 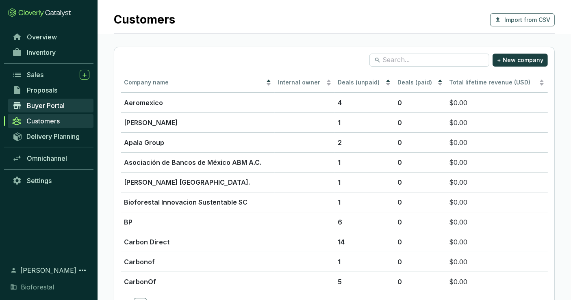 What do you see at coordinates (53, 137) in the screenshot?
I see `span: Delivery Planning` at bounding box center [53, 137].